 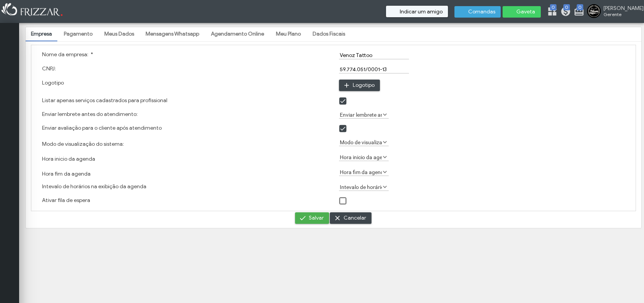 I want to click on span: Salvar, so click(x=316, y=218).